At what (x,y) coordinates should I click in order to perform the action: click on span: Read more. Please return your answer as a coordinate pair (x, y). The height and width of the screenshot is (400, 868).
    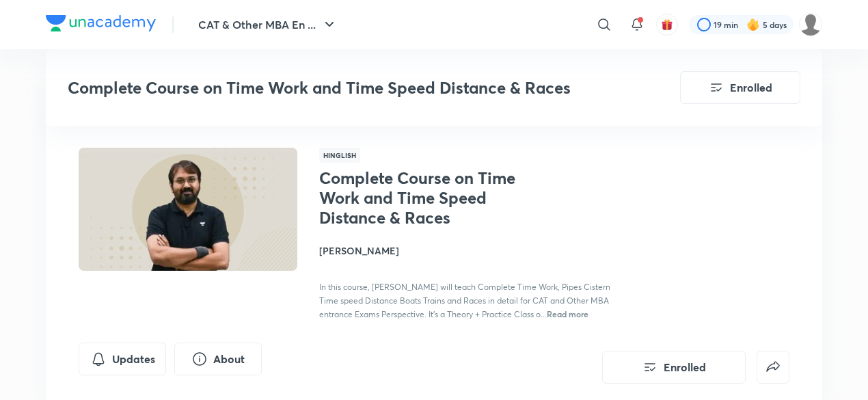
    Looking at the image, I should click on (568, 313).